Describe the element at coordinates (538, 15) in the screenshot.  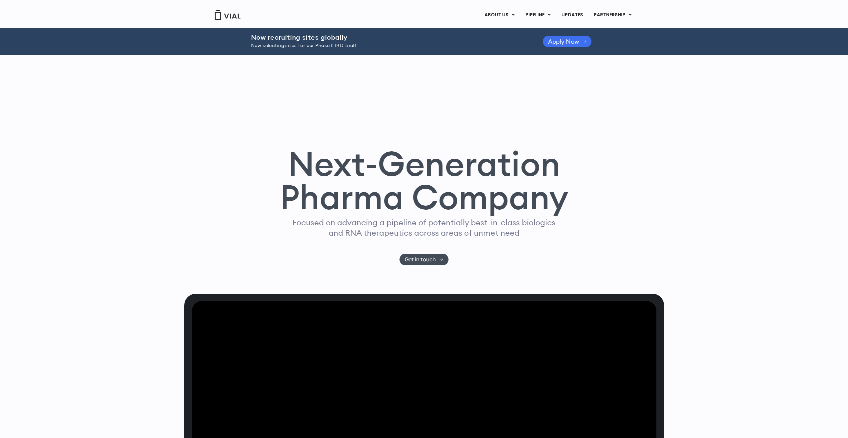
I see `a: PIPELINEMenu Toggle` at that location.